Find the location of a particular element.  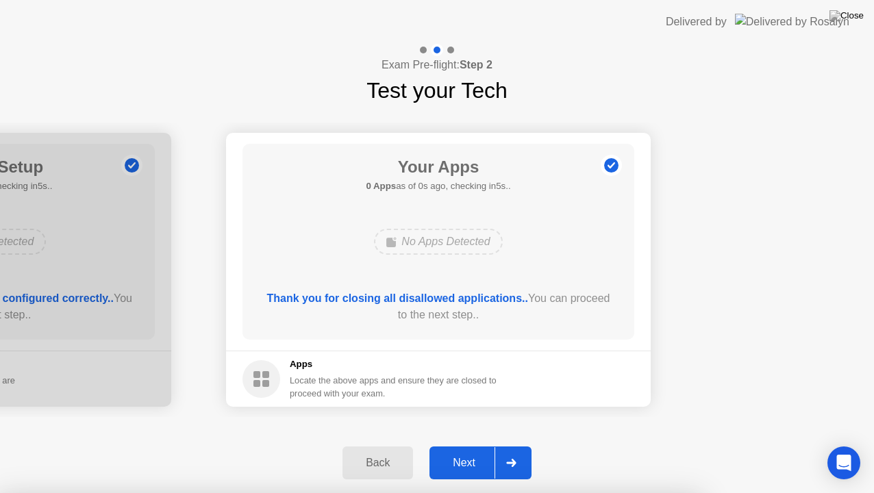

b: 0 Apps is located at coordinates (381, 186).